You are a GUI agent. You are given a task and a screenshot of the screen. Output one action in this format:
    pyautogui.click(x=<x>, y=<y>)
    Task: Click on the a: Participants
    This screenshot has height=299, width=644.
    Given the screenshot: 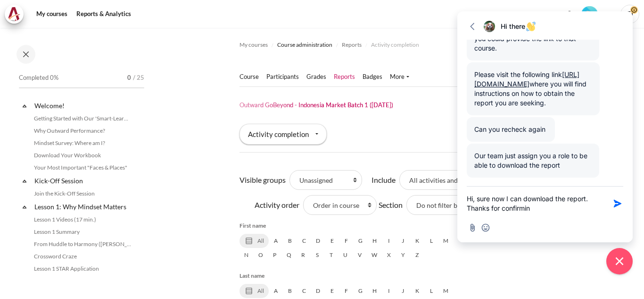 What is the action you would take?
    pyautogui.click(x=283, y=77)
    